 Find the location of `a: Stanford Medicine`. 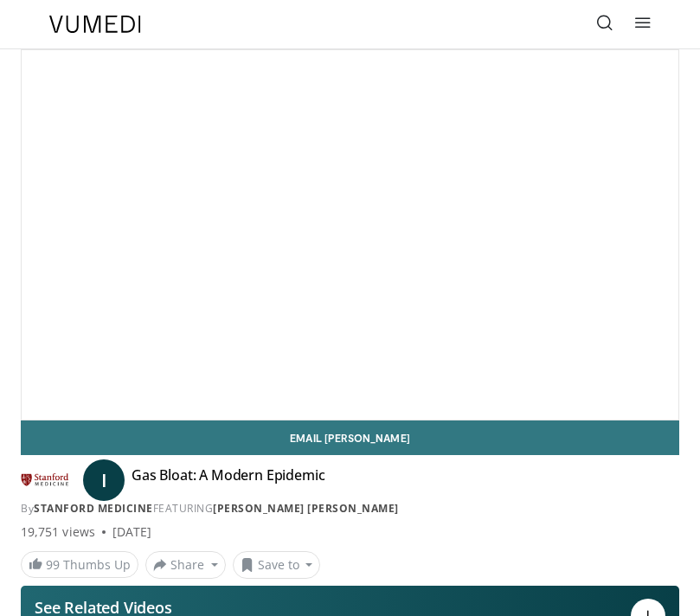

a: Stanford Medicine is located at coordinates (93, 508).